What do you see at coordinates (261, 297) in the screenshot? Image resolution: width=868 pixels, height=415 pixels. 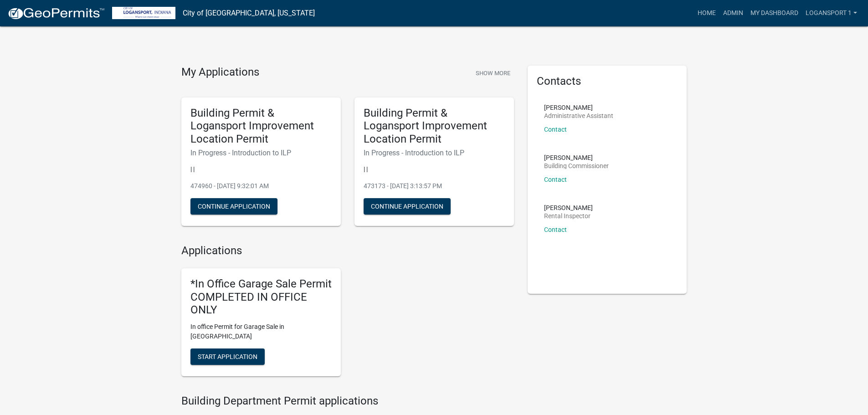 I see `h5: *In Office Garage Sale Permit COMPLETED IN OFFICE ONLY` at bounding box center [261, 297].